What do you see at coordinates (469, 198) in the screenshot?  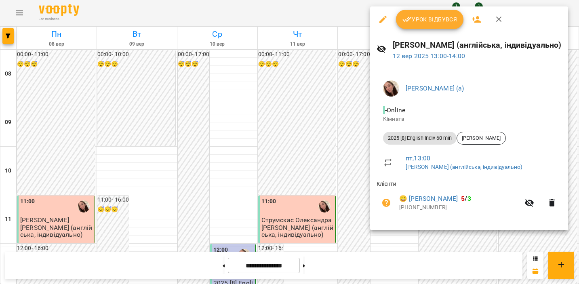 I see `span: 3` at bounding box center [469, 198].